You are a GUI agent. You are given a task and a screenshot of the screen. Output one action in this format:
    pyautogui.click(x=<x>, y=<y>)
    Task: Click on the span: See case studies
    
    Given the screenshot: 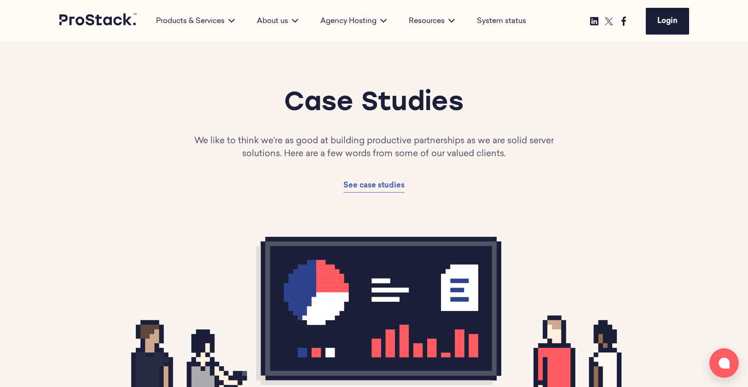 What is the action you would take?
    pyautogui.click(x=374, y=186)
    